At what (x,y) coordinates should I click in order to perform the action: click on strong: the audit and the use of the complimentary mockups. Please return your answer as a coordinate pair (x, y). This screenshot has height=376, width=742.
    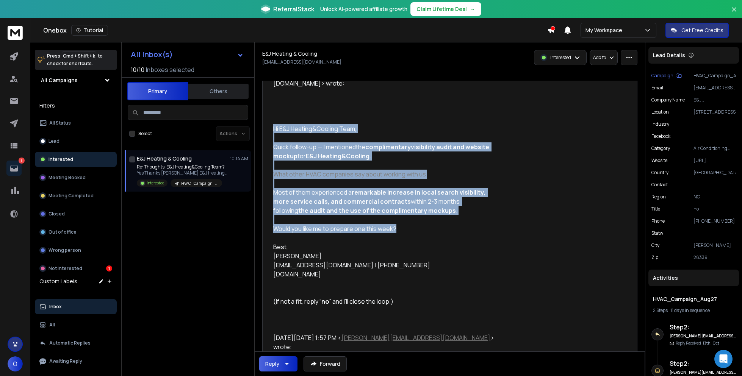
    Looking at the image, I should click on (377, 211).